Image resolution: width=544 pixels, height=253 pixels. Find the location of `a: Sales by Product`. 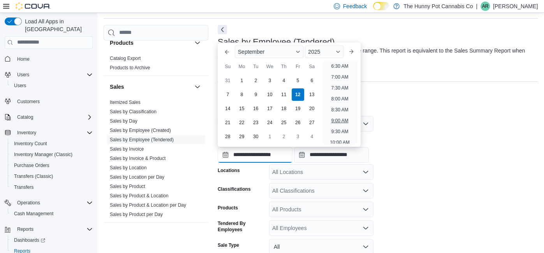

a: Sales by Product is located at coordinates (127, 187).